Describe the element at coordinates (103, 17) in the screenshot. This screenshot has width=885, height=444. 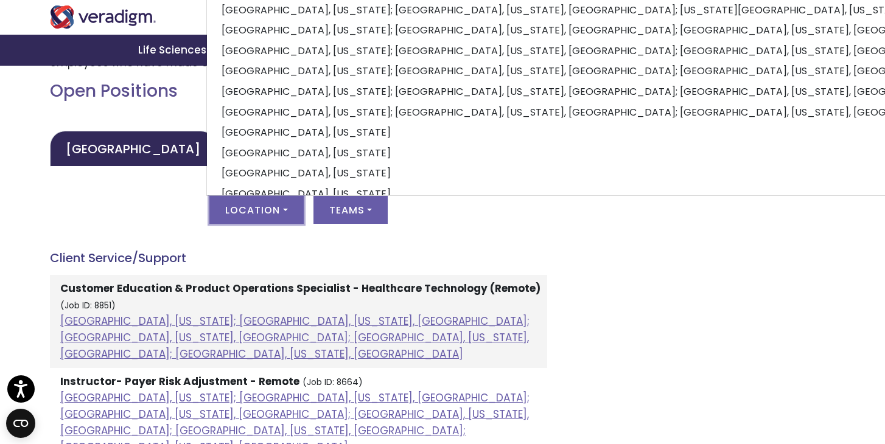
I see `img: Veradigm logo` at that location.